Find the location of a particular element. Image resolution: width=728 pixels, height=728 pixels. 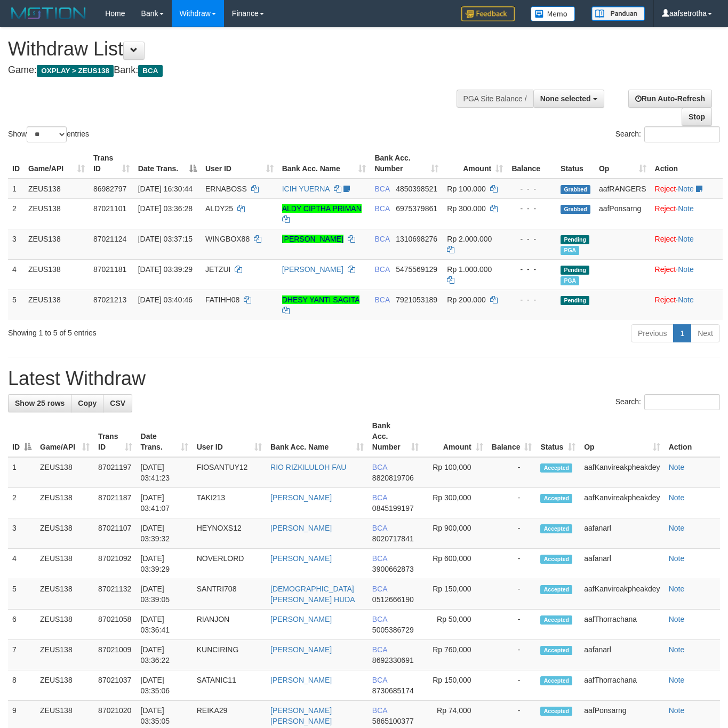

a: Show 25 rows is located at coordinates (40, 403).